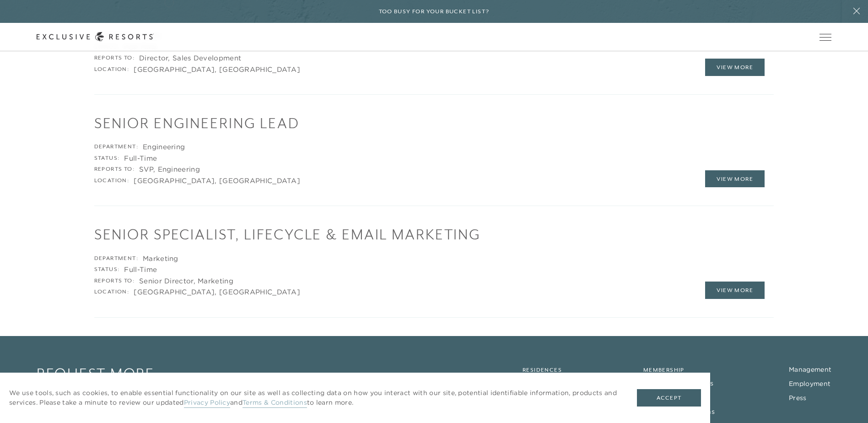 The image size is (868, 423). I want to click on a: Residences, so click(542, 370).